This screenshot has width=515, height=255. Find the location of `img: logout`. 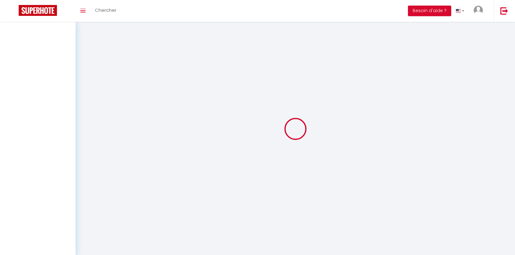

img: logout is located at coordinates (505, 11).